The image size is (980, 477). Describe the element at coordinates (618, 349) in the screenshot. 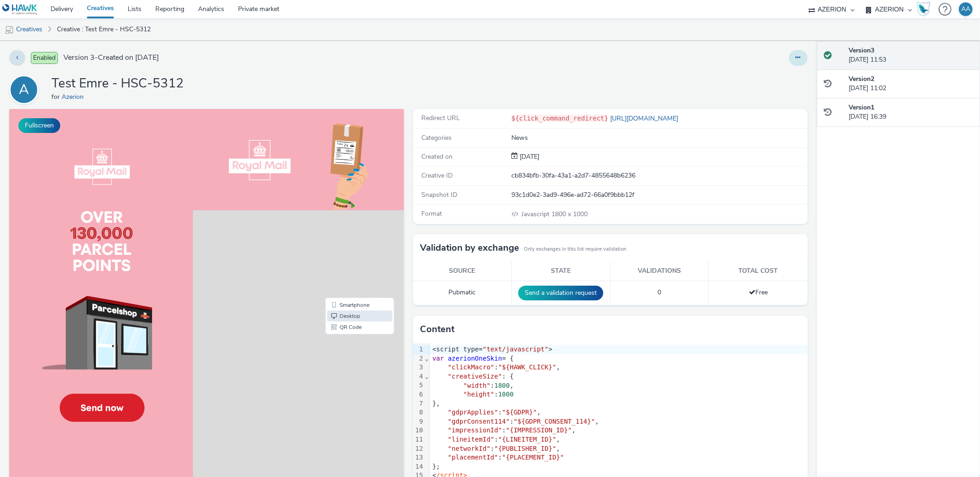

I see `div: <script type= >` at that location.